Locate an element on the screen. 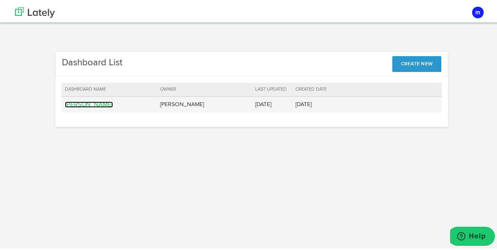  th: Created Date is located at coordinates (312, 88).